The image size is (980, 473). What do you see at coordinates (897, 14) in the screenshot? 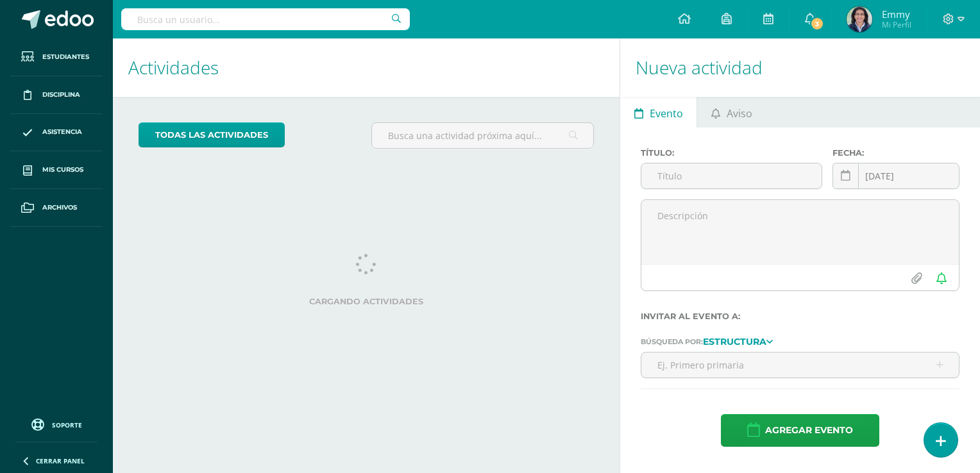
I see `span: Emmy` at bounding box center [897, 14].